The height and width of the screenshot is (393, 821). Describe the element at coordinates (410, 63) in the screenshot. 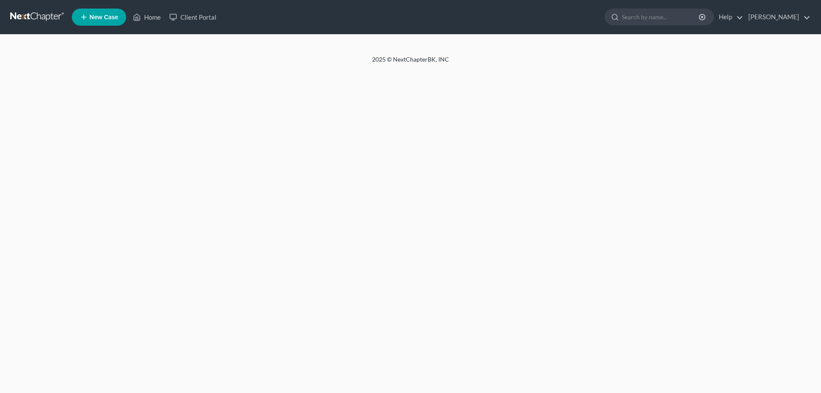

I see `div: 2025 © NextChapterBK, INC` at that location.